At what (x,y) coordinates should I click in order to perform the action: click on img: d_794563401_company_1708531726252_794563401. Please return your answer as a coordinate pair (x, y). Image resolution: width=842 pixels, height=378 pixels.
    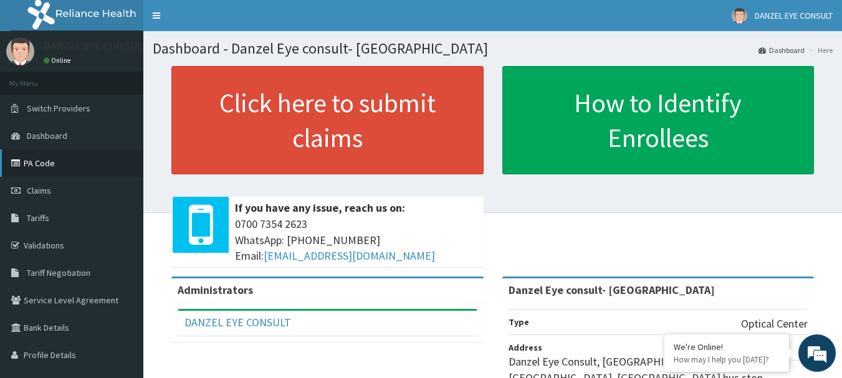
    Looking at the image, I should click on (37, 78).